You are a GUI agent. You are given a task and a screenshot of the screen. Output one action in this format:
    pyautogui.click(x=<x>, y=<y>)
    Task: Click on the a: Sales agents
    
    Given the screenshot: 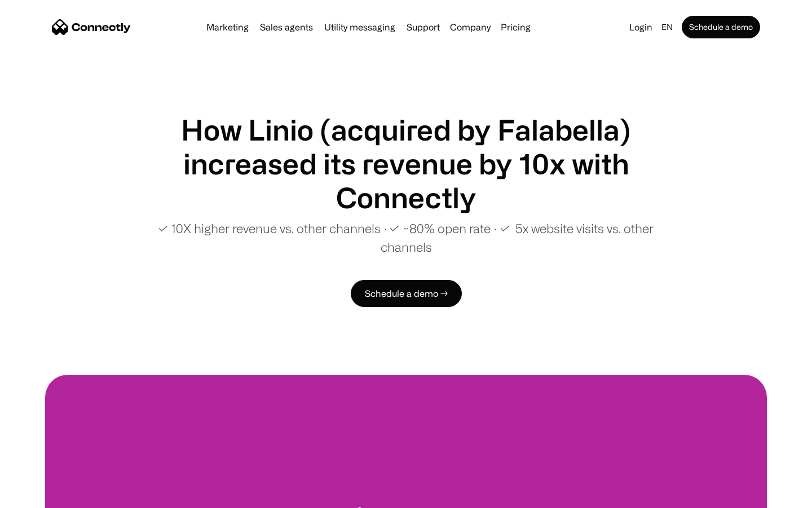 What is the action you would take?
    pyautogui.click(x=287, y=27)
    